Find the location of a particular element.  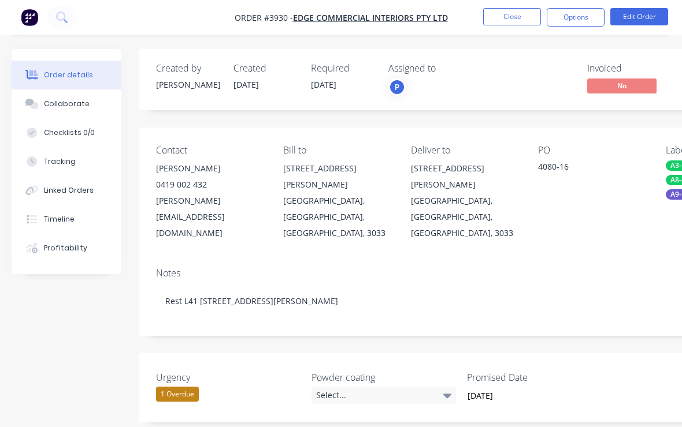

button: Profitability is located at coordinates (66, 248).